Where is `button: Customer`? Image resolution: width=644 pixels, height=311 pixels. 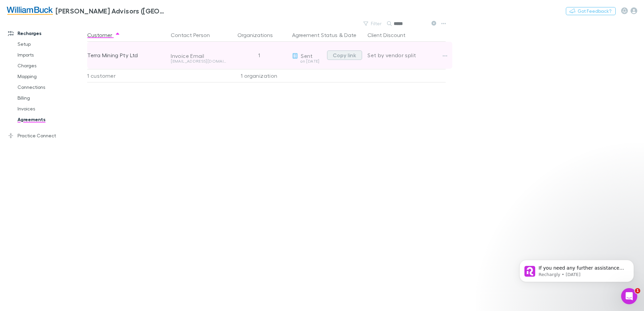 button: Customer is located at coordinates (104, 35).